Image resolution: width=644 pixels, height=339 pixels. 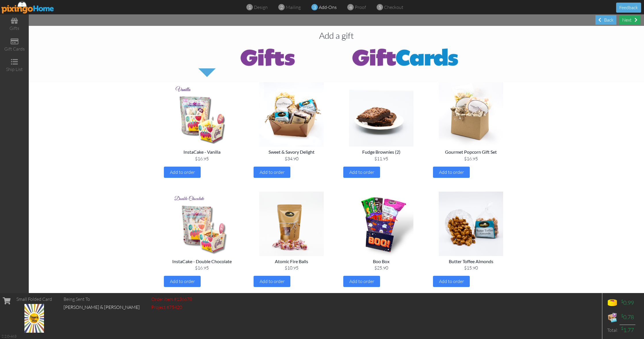 What do you see at coordinates (201, 152) in the screenshot?
I see `div: InstaCake - Vanilla` at bounding box center [201, 152].